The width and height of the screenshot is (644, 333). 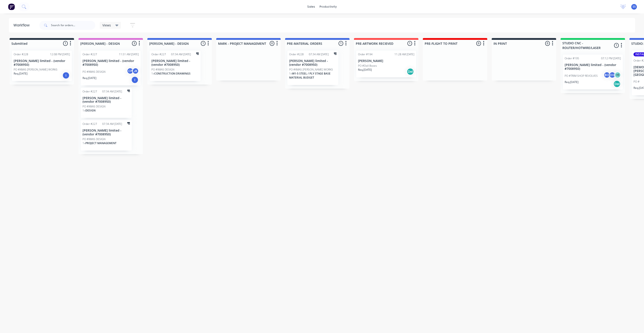 I want to click on span: CONSTRUCTION DRAWINGS, so click(x=172, y=74).